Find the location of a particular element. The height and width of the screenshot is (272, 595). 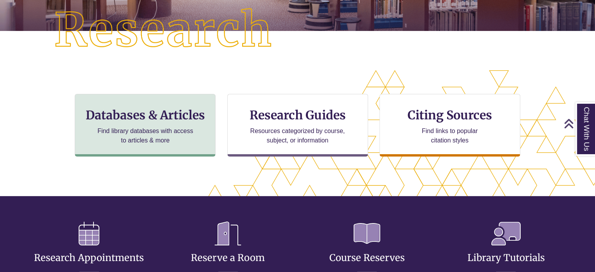

h3: Research Guides is located at coordinates (298, 115).